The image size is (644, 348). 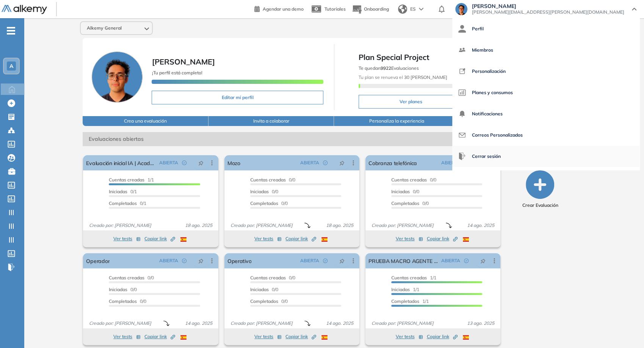 I want to click on span: 14 ago. 2025, so click(x=339, y=323).